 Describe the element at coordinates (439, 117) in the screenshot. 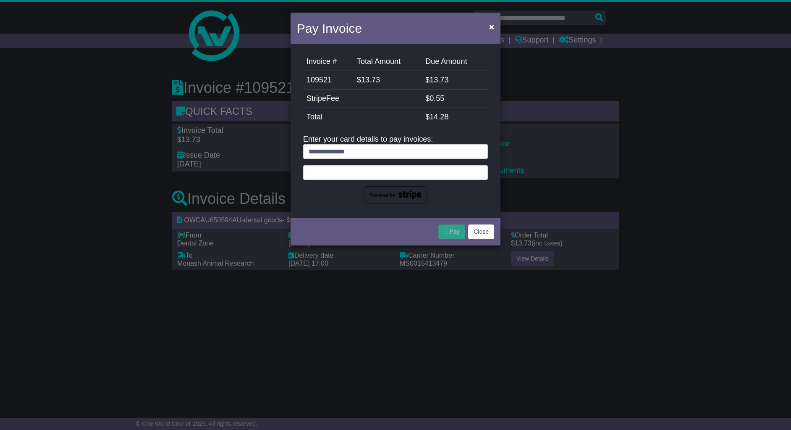

I see `span: 14.28` at that location.